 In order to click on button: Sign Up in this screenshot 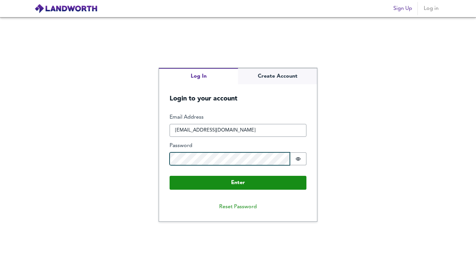, I will do `click(403, 9)`.